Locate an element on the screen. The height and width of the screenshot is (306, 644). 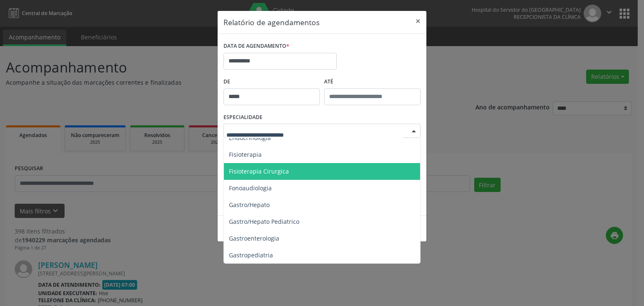
label: De is located at coordinates (271, 82).